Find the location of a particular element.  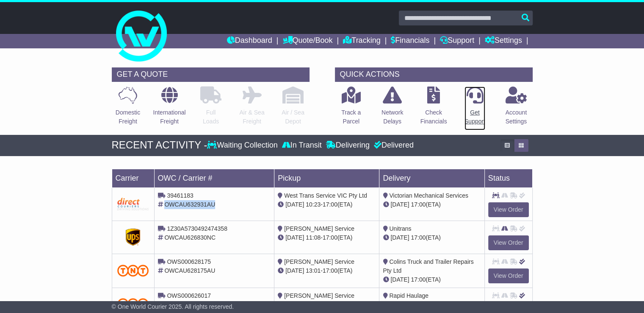

td: OWC / Carrier # is located at coordinates (214, 178).